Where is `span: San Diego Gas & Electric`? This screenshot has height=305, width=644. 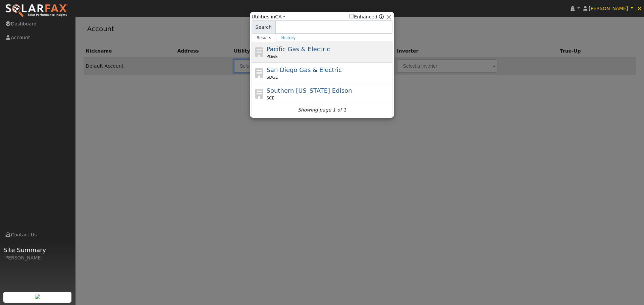 span: San Diego Gas & Electric is located at coordinates (304, 70).